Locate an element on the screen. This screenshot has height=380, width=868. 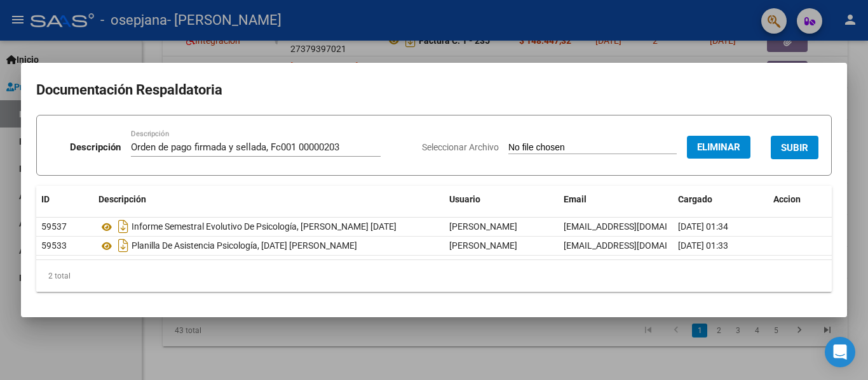
span: Eliminar is located at coordinates (719, 147).